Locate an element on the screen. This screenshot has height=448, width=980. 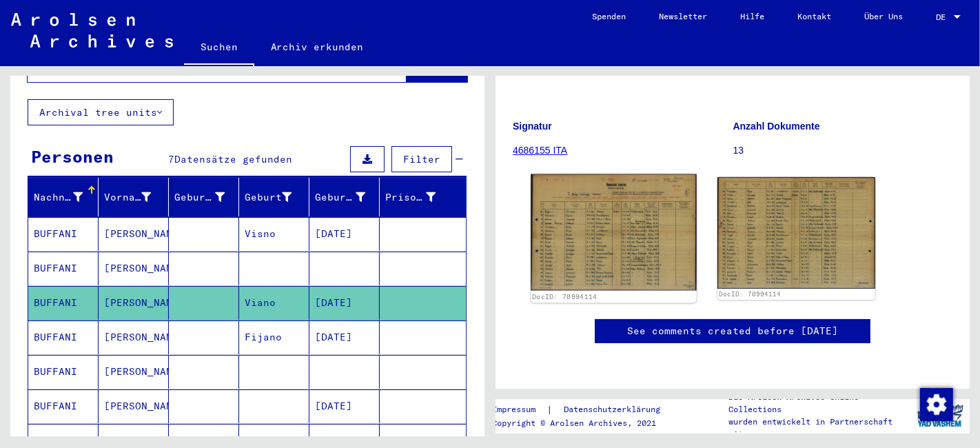
mat-cell: Viano is located at coordinates (275, 303).